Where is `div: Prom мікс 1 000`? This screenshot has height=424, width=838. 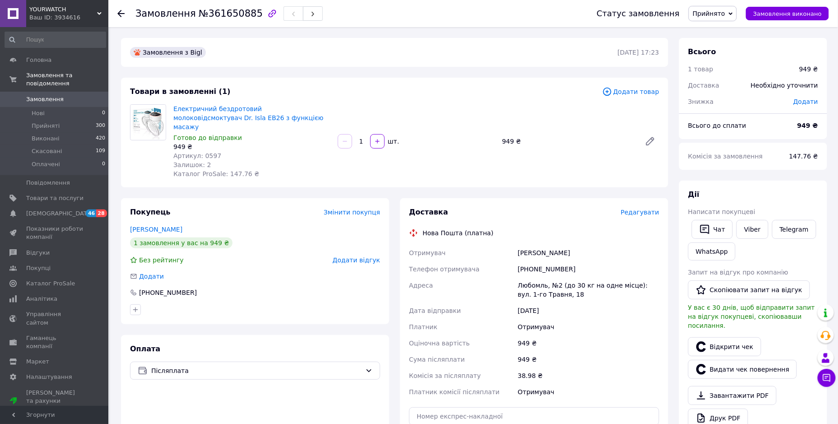 div: Prom мікс 1 000 is located at coordinates (55, 409).